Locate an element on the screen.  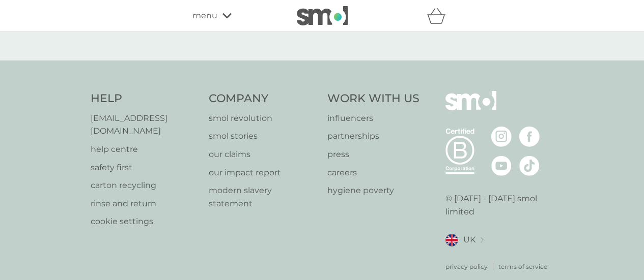
img: visit the smol Facebook page is located at coordinates (529, 137).